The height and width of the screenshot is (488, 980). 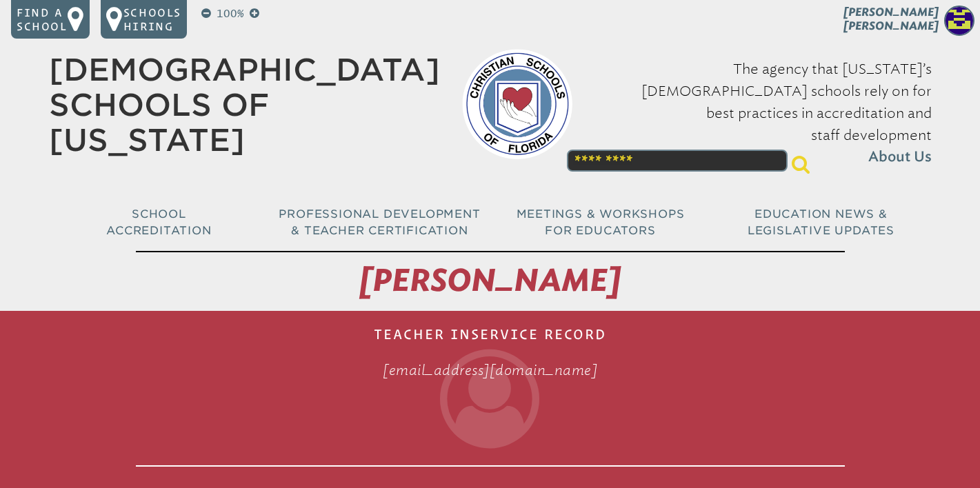 I want to click on span: School Accreditation, so click(x=159, y=222).